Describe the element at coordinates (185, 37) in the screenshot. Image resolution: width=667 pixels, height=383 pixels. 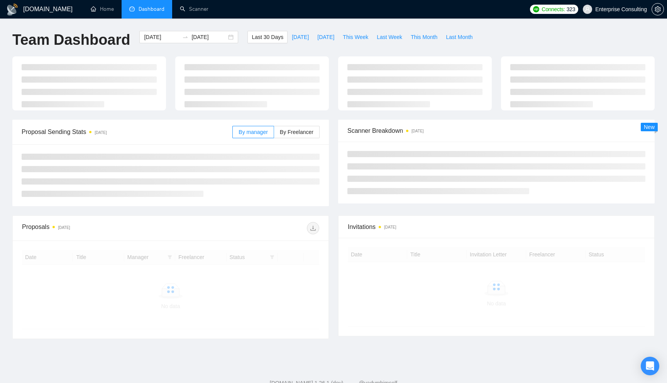
I see `span: to` at that location.